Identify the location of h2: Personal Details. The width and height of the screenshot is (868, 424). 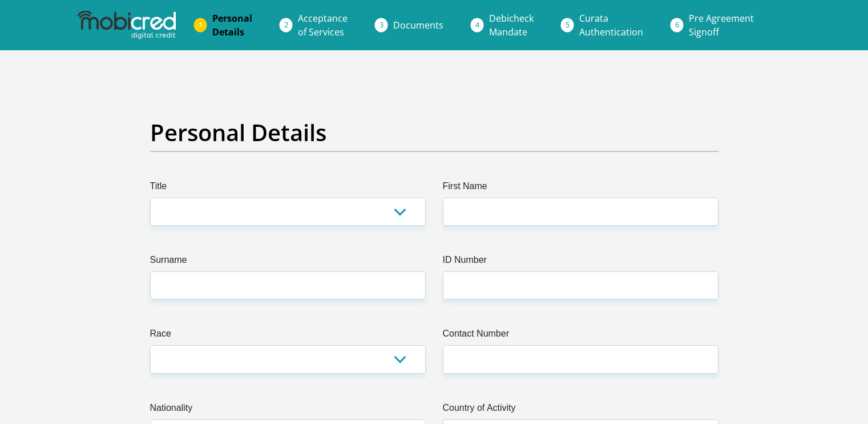
(435, 132).